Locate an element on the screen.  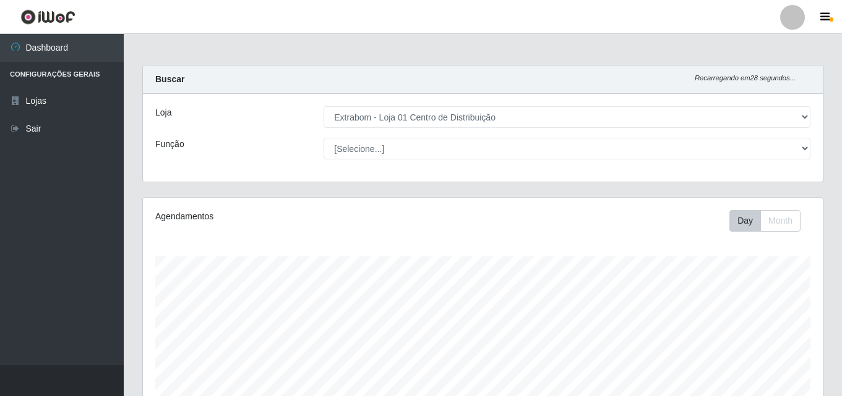
div: First group is located at coordinates (764, 221).